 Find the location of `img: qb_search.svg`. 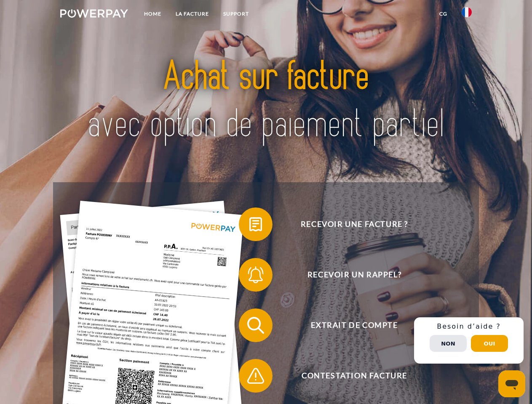

img: qb_search.svg is located at coordinates (256, 326).